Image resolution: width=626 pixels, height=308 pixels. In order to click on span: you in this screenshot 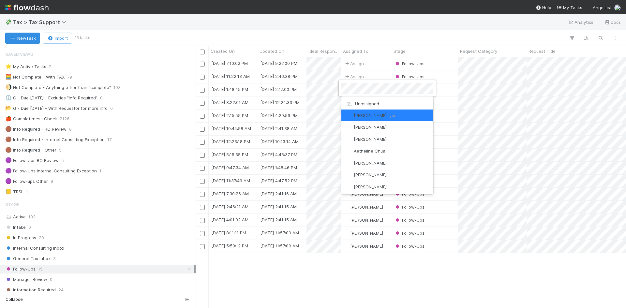, I will do `click(393, 115)`.